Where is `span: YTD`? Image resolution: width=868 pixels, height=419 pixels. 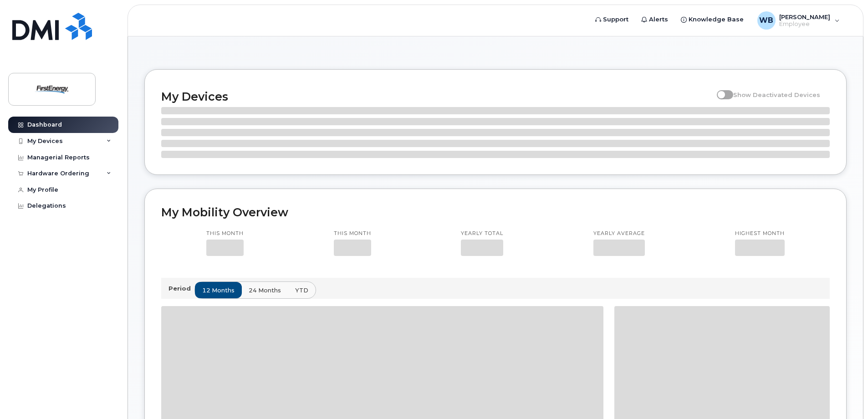 span: YTD is located at coordinates (301, 290).